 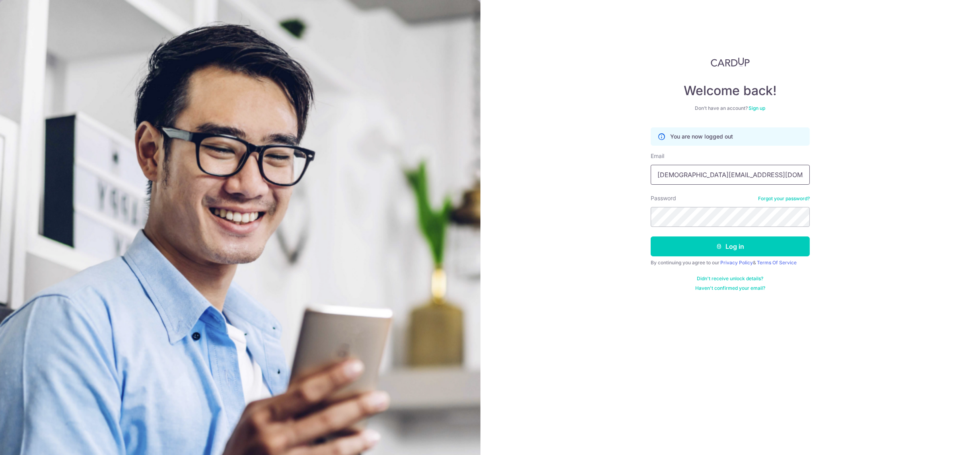 I want to click on label: Password, so click(x=664, y=198).